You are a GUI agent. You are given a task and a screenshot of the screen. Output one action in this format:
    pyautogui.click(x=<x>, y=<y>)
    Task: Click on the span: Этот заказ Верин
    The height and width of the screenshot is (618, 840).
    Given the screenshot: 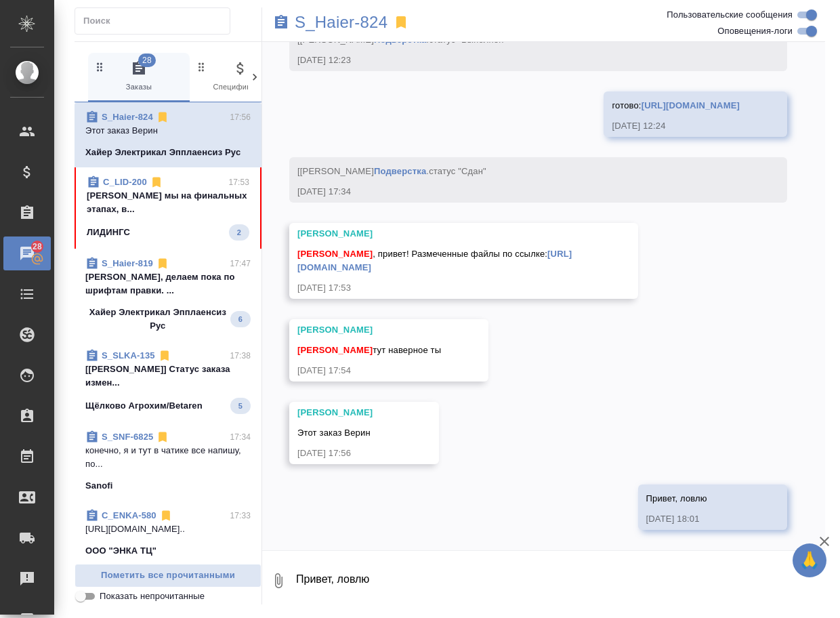 What is the action you would take?
    pyautogui.click(x=334, y=432)
    